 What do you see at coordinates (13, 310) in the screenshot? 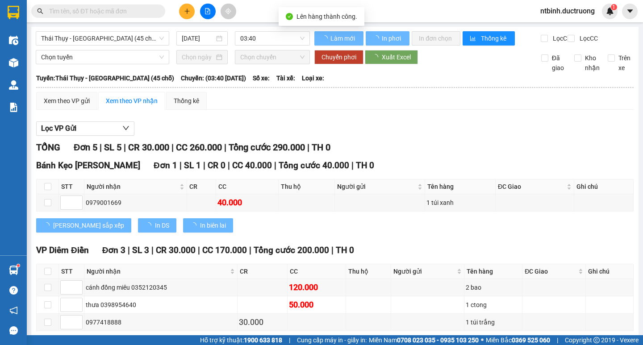
I see `span: notification` at bounding box center [13, 310].